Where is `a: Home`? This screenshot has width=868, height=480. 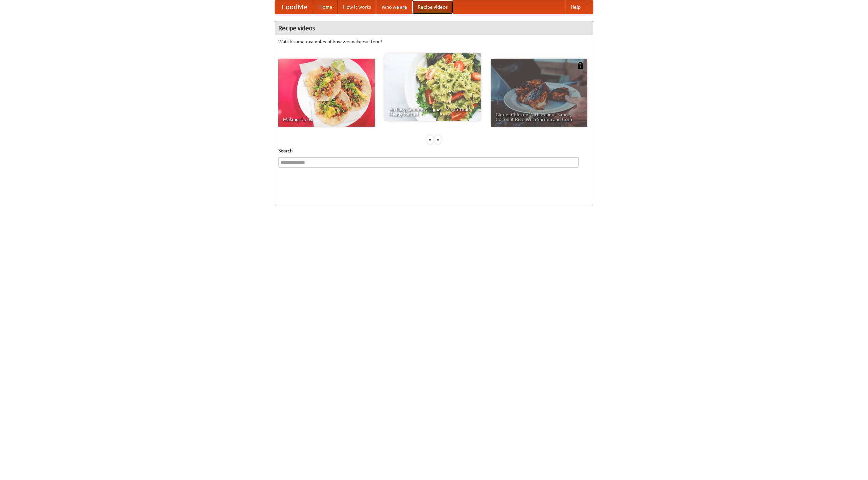
a: Home is located at coordinates (326, 7).